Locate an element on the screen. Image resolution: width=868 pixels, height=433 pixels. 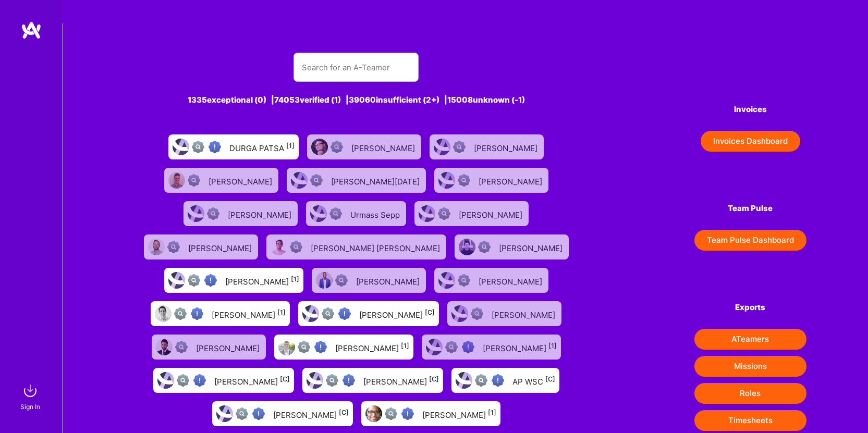
div: Urmass Sepp is located at coordinates (375, 214).